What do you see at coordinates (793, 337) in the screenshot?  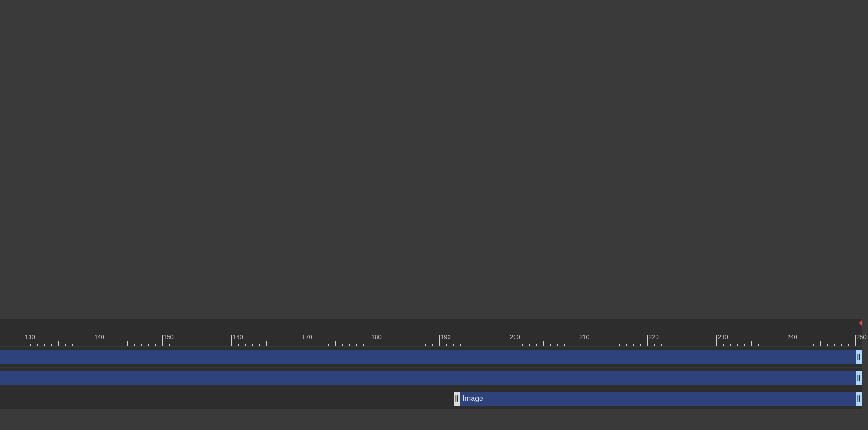 I see `div: 240` at bounding box center [793, 337].